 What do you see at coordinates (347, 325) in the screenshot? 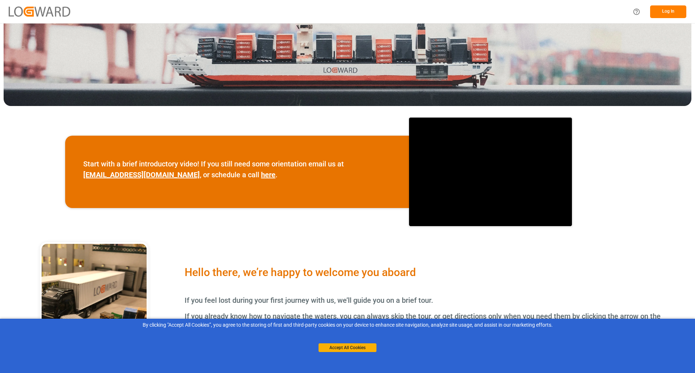
I see `div: By clicking "Accept All Cookies”, you agree to the storing of first and third-party cookies on yo...` at bounding box center [347, 325].